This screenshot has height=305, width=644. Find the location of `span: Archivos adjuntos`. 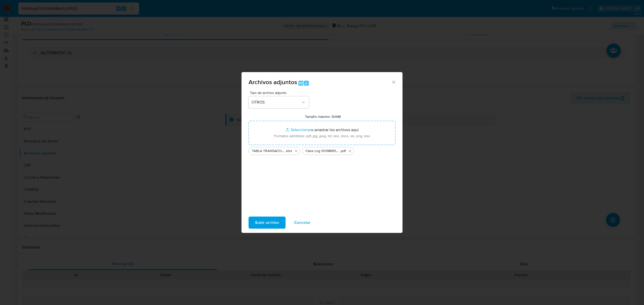

span: Archivos adjuntos is located at coordinates (273, 82).